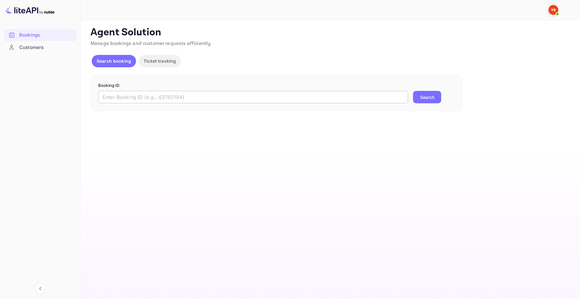  Describe the element at coordinates (427, 97) in the screenshot. I see `button: Search` at that location.